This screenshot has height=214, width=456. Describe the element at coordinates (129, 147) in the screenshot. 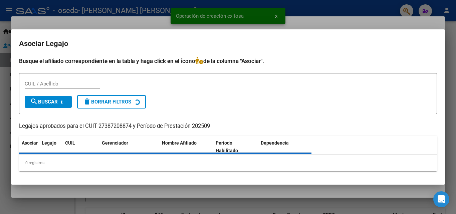

I see `datatable-header-cell: Gerenciador` at that location.